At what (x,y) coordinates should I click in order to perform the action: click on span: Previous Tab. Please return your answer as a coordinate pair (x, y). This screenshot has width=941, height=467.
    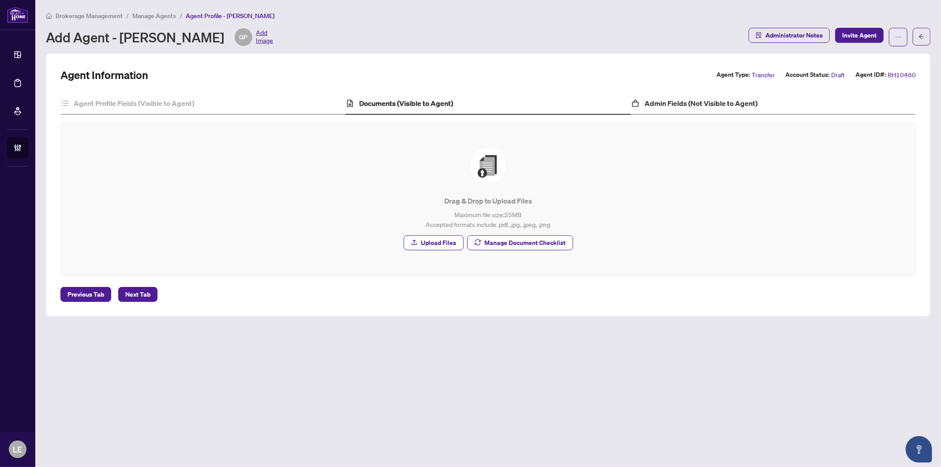
    Looking at the image, I should click on (86, 294).